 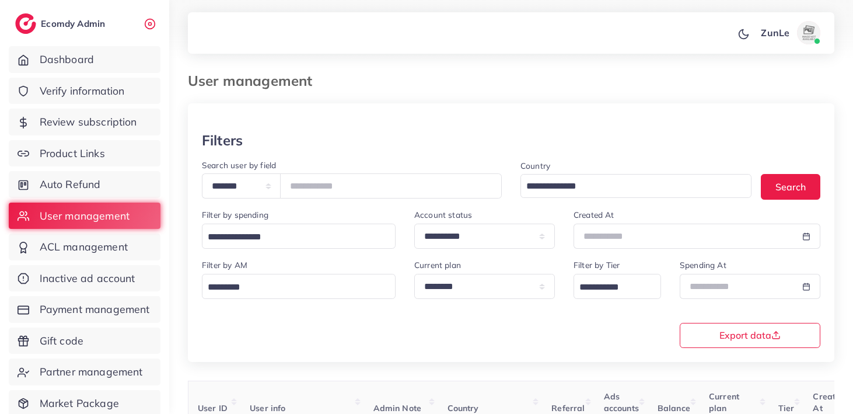 What do you see at coordinates (594, 215) in the screenshot?
I see `label: Created At` at bounding box center [594, 215].